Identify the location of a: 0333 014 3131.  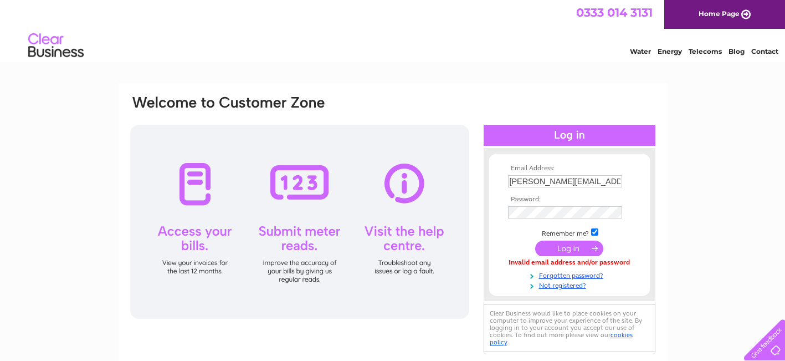
(615, 12).